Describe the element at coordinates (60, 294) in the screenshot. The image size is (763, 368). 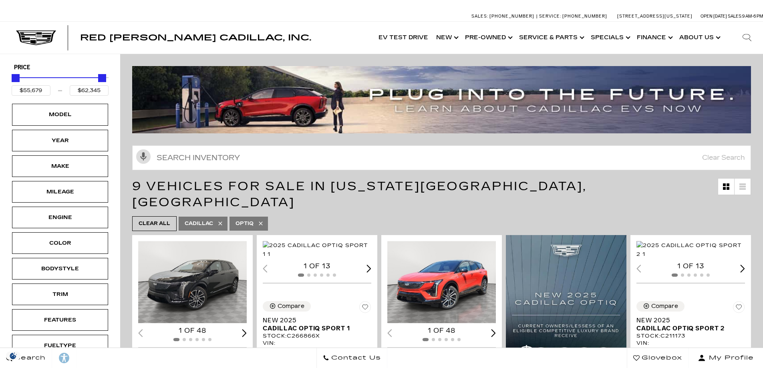
I see `div: Trim` at that location.